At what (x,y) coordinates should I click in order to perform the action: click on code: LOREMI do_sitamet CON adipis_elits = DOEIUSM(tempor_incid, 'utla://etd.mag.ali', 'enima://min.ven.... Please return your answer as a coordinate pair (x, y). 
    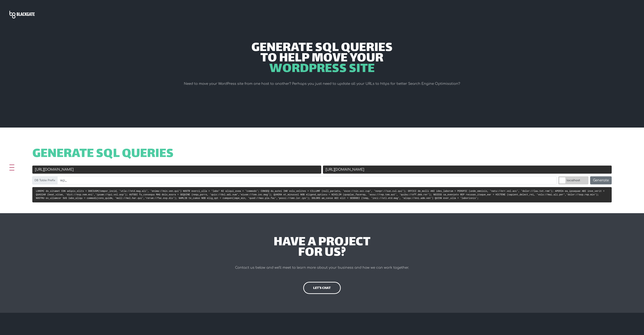
    Looking at the image, I should click on (320, 195).